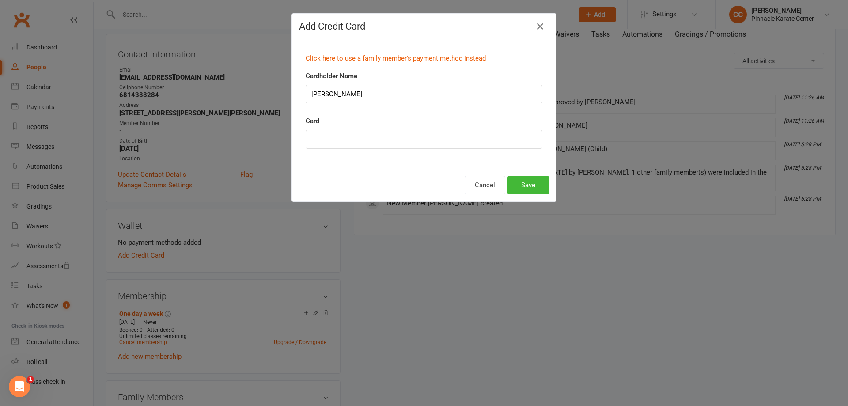  Describe the element at coordinates (528, 185) in the screenshot. I see `button: Save` at that location.